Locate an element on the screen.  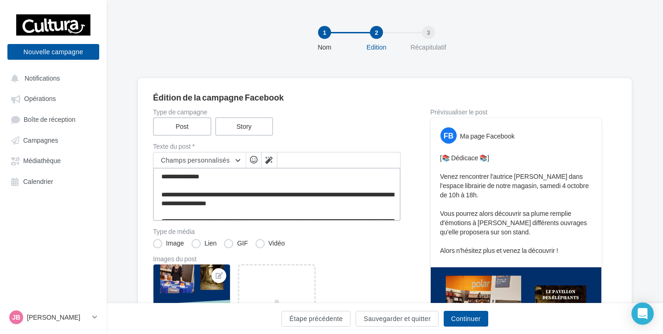
button: Champs personnalisés is located at coordinates (199, 160).